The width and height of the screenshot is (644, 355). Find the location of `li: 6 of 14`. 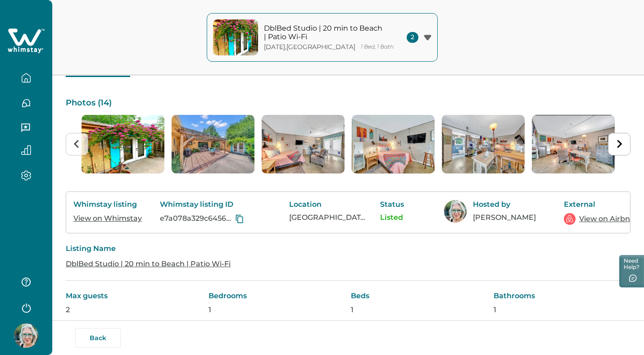

li: 6 of 14 is located at coordinates (574, 144).